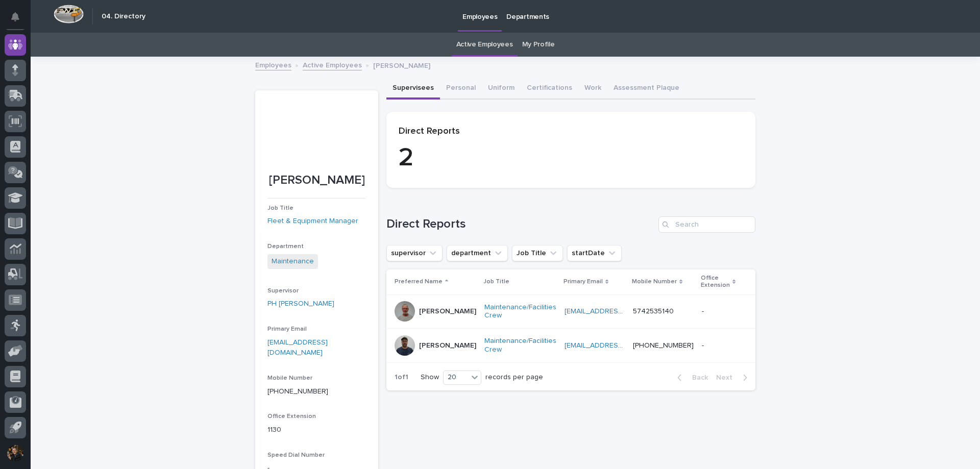 The image size is (980, 469). I want to click on button: startDate, so click(594, 253).